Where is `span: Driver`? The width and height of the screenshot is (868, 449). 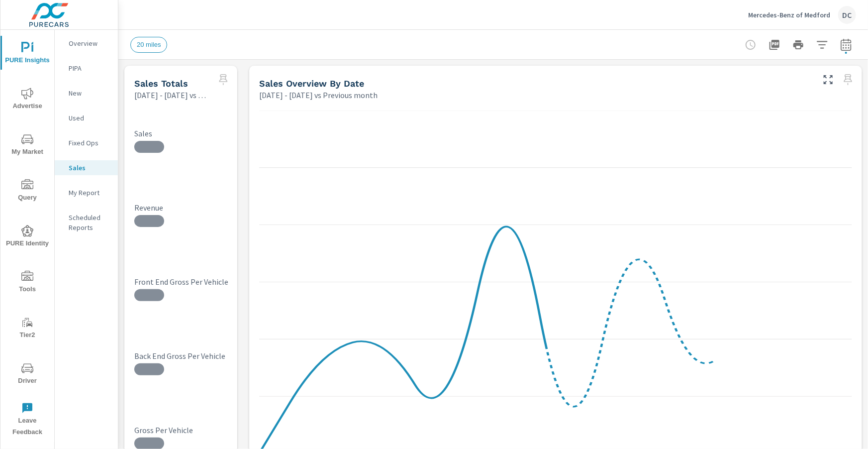 span: Driver is located at coordinates (27, 374).